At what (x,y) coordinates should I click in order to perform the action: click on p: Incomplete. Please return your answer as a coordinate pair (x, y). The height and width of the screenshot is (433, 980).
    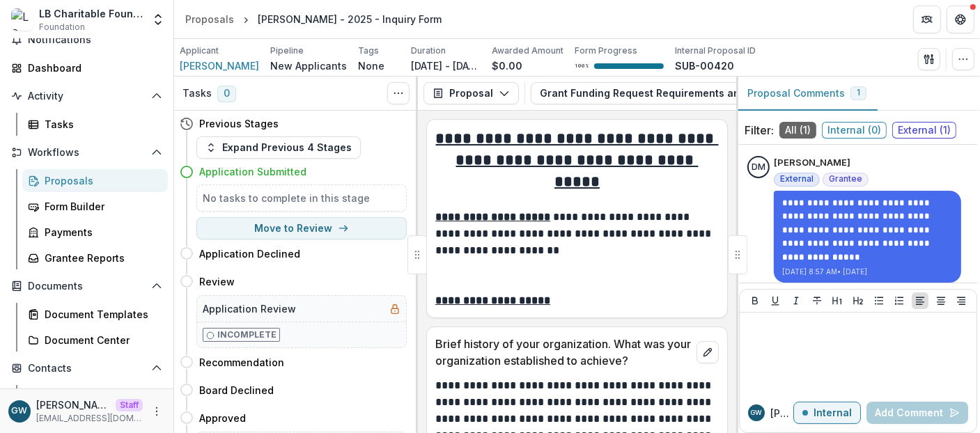
    Looking at the image, I should click on (247, 335).